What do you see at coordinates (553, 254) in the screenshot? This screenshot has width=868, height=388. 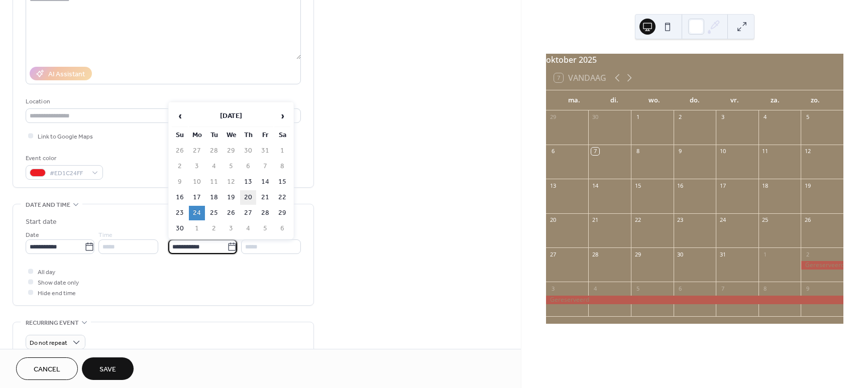 I see `div: 27` at bounding box center [553, 254].